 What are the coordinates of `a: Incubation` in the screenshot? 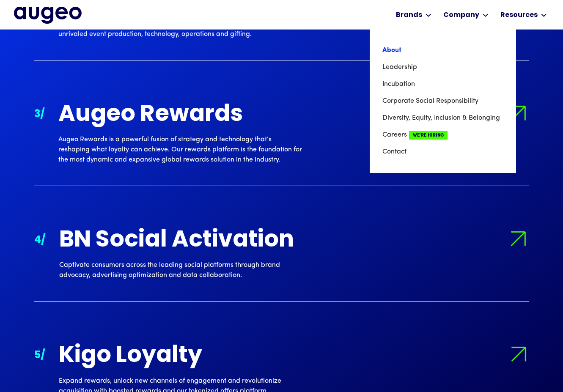 It's located at (443, 84).